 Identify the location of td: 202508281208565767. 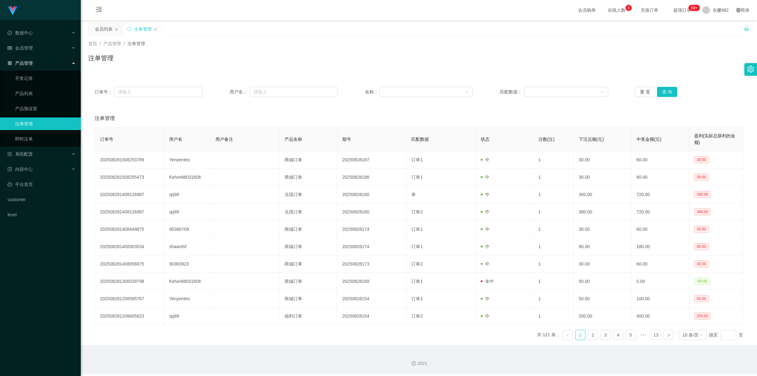
(129, 299).